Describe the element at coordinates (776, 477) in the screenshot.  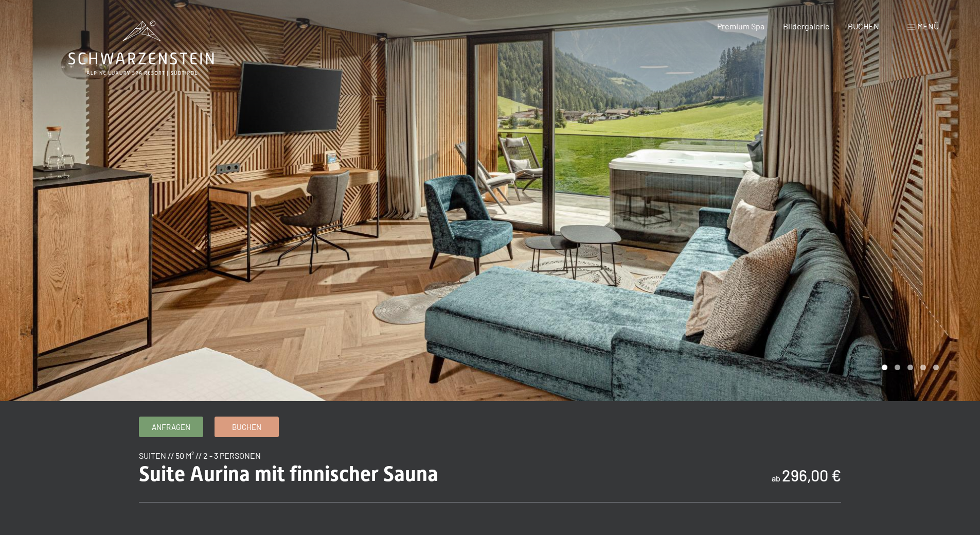
I see `span: ab` at that location.